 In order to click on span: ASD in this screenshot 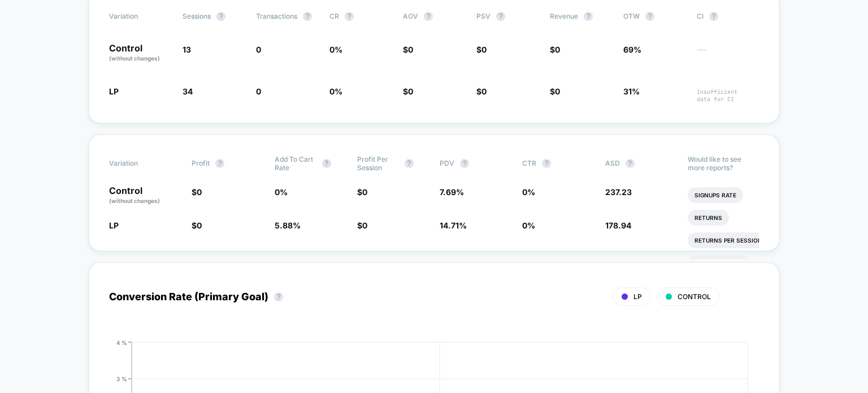, I will do `click(613, 162)`.